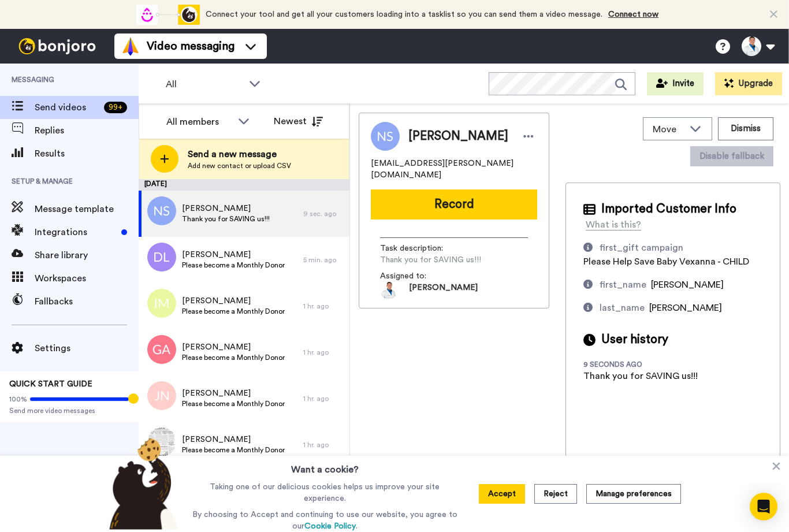 The width and height of the screenshot is (789, 532). I want to click on button: Disable fallback, so click(732, 156).